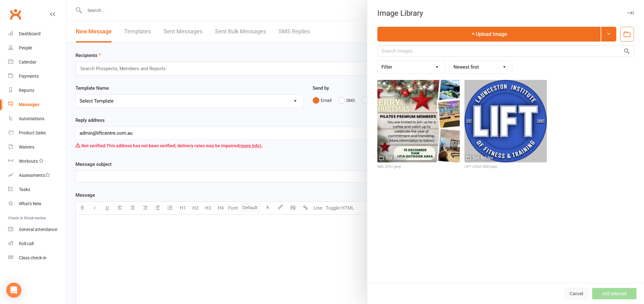  I want to click on a: Dashboard, so click(37, 34).